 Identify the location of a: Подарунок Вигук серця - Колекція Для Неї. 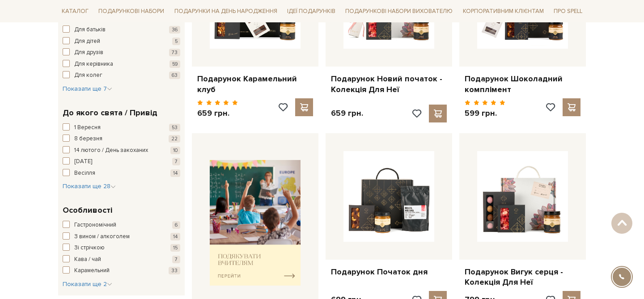
(523, 277).